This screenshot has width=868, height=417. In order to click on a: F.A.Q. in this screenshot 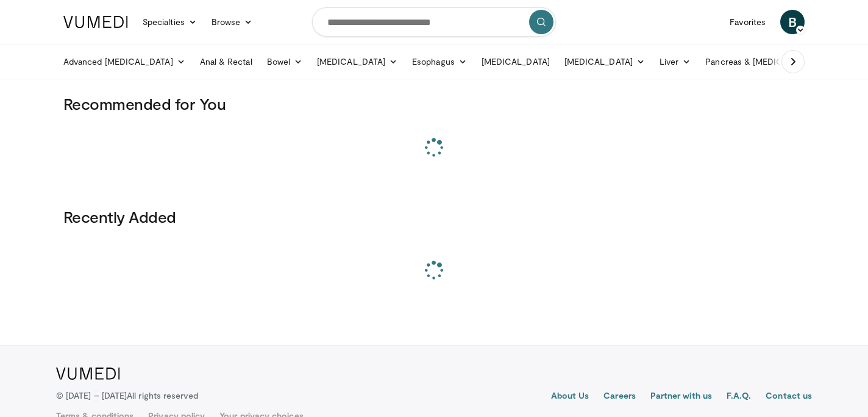, I will do `click(739, 396)`.